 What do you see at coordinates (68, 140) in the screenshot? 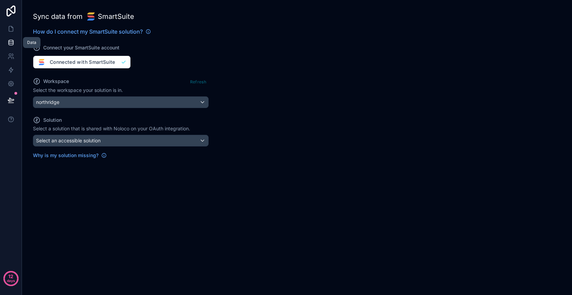
I see `span: Select an accessible solution` at bounding box center [68, 140].